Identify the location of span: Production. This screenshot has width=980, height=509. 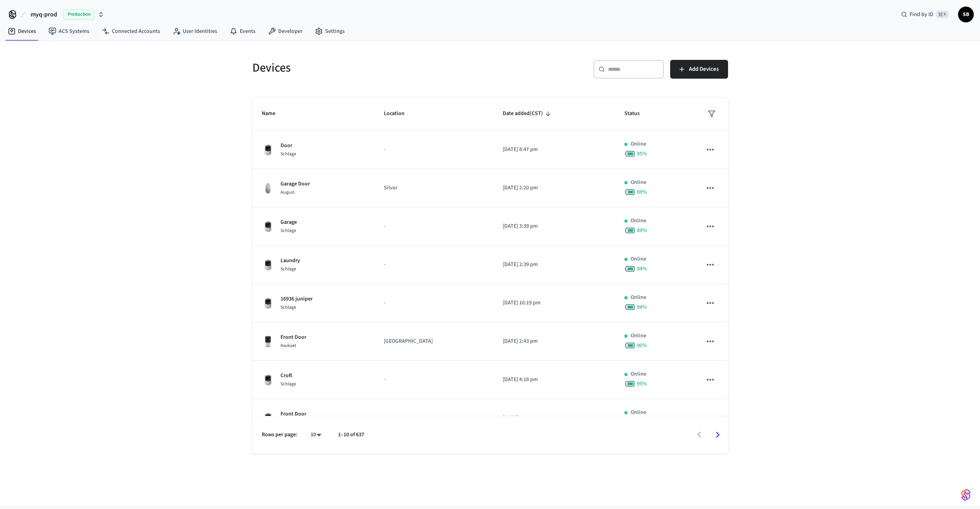
(79, 14).